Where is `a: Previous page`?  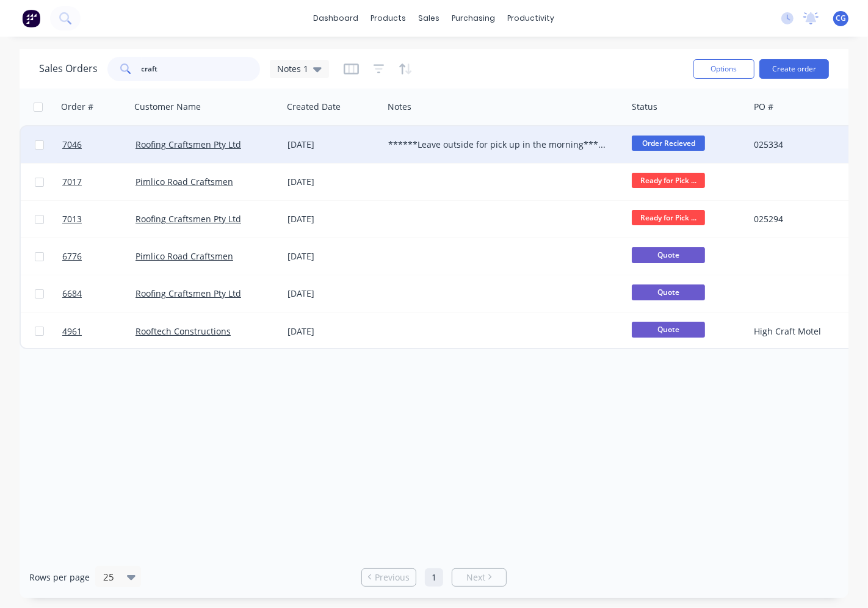
a: Previous page is located at coordinates (389, 577).